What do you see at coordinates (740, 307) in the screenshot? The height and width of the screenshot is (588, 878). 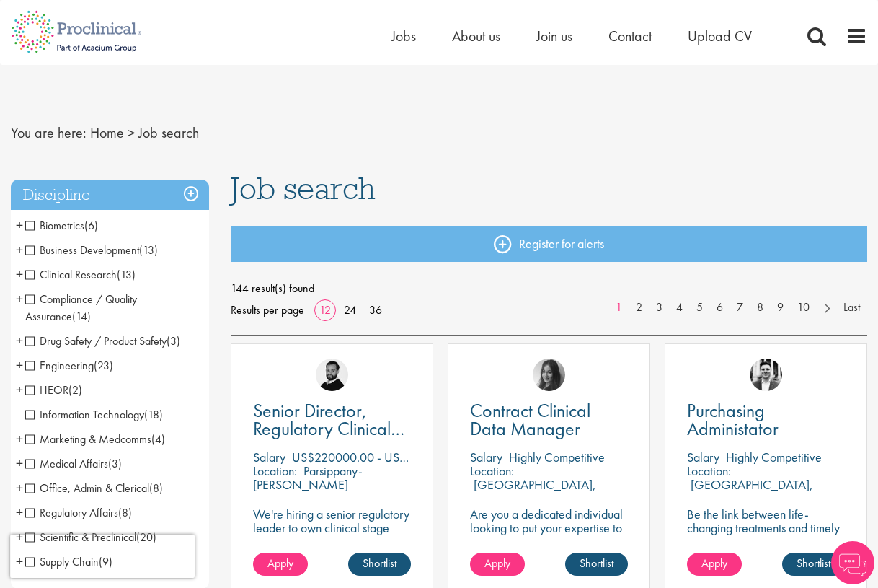 I see `a: 7` at bounding box center [740, 307].